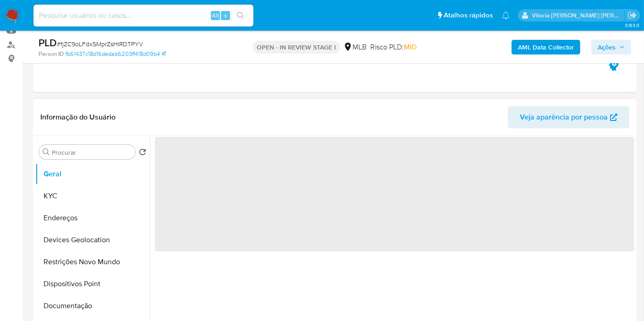  Describe the element at coordinates (115, 54) in the screenshot. I see `a: fb61437c18d16dedab6203ff418d09b4` at that location.